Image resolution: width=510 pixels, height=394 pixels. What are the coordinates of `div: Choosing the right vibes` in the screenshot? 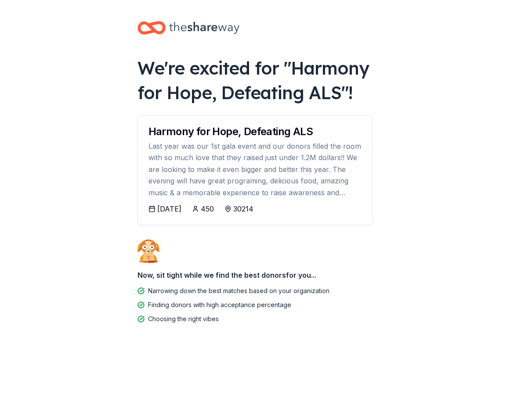 It's located at (183, 319).